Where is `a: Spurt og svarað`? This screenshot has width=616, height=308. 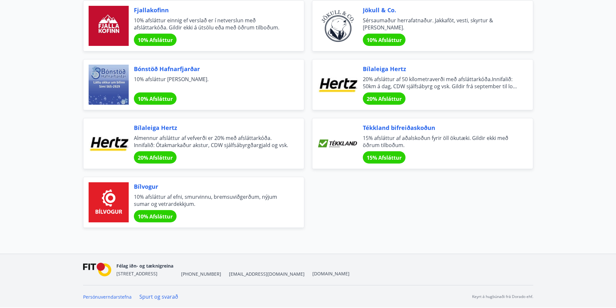
a: Spurt og svarað is located at coordinates (159, 297).